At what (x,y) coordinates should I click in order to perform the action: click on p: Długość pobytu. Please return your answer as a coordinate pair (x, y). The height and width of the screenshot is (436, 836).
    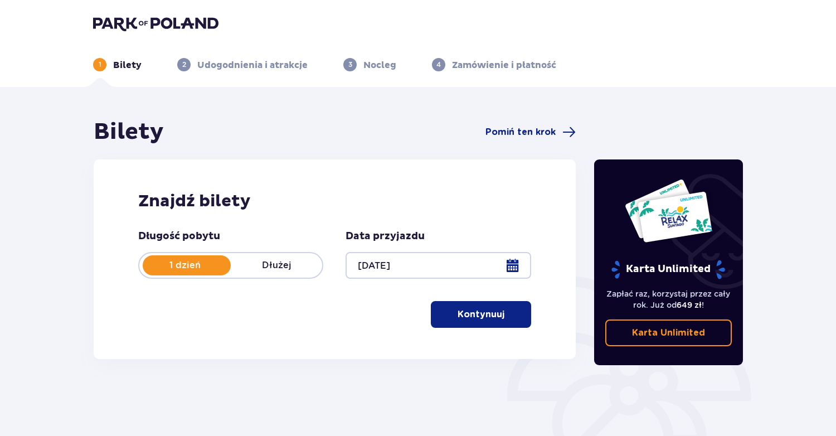
    Looking at the image, I should click on (179, 236).